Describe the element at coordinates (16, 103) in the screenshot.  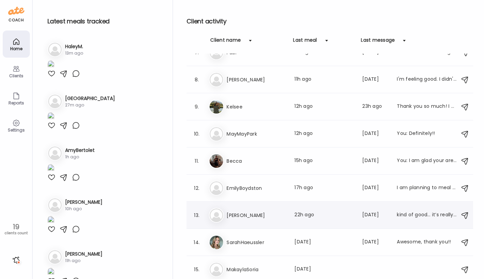
I see `div: Reports` at that location.